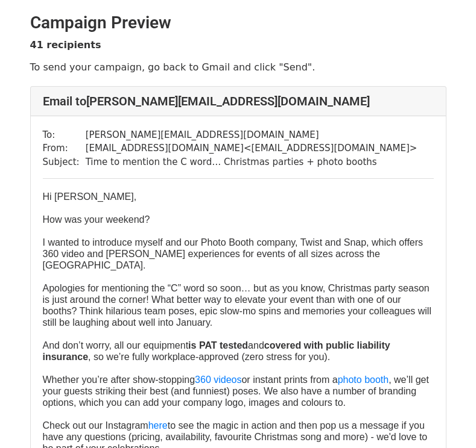 The width and height of the screenshot is (476, 448). What do you see at coordinates (158, 425) in the screenshot?
I see `a: here` at bounding box center [158, 425].